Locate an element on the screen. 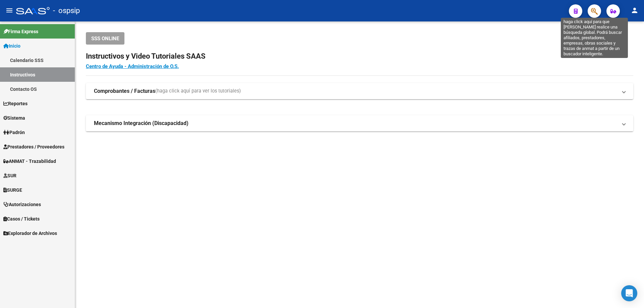 The image size is (644, 308). strong: Mecanismo Integración (Discapacidad) is located at coordinates (141, 123).